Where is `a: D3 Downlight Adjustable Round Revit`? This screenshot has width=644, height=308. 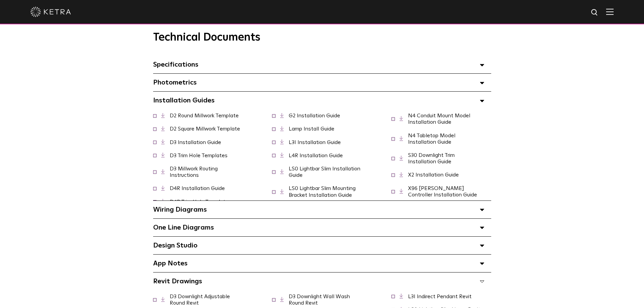
a: D3 Downlight Adjustable Round Revit is located at coordinates (200, 300).